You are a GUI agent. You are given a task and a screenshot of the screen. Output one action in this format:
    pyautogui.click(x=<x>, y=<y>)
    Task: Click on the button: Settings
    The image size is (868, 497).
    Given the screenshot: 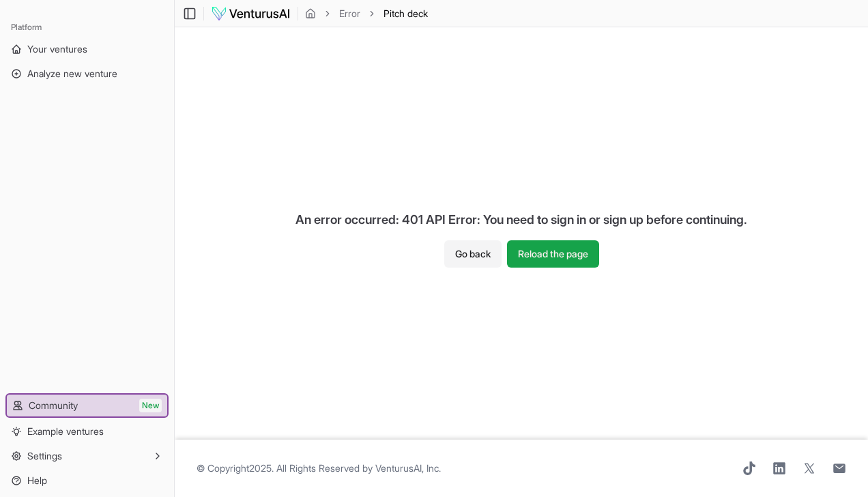 What is the action you would take?
    pyautogui.click(x=87, y=456)
    